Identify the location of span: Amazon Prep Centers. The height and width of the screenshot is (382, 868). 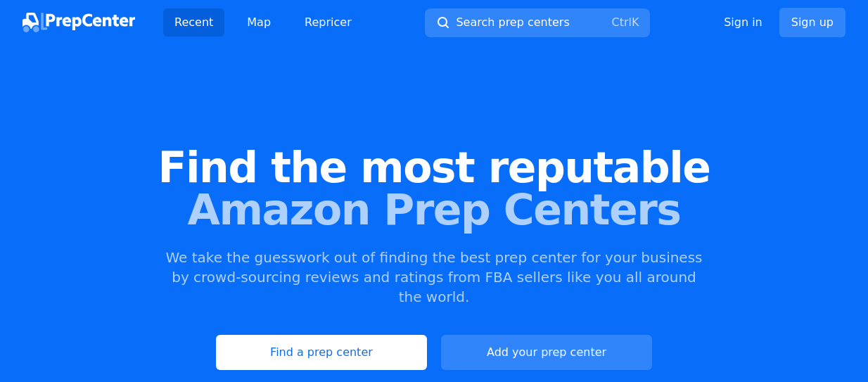
(434, 210).